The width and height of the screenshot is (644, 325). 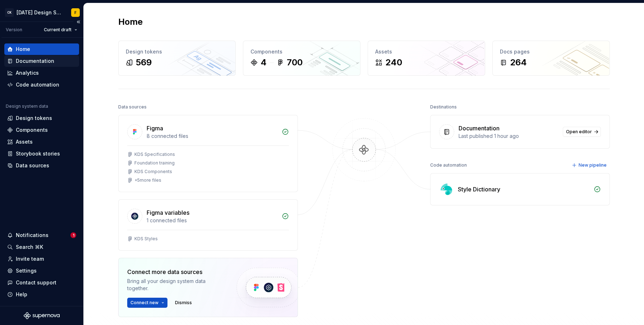 I want to click on div: + 5 more files, so click(x=148, y=180).